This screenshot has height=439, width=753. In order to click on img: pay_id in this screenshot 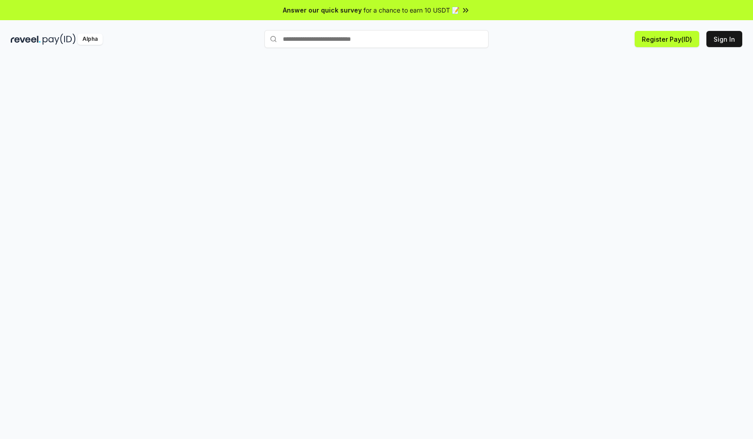, I will do `click(59, 39)`.